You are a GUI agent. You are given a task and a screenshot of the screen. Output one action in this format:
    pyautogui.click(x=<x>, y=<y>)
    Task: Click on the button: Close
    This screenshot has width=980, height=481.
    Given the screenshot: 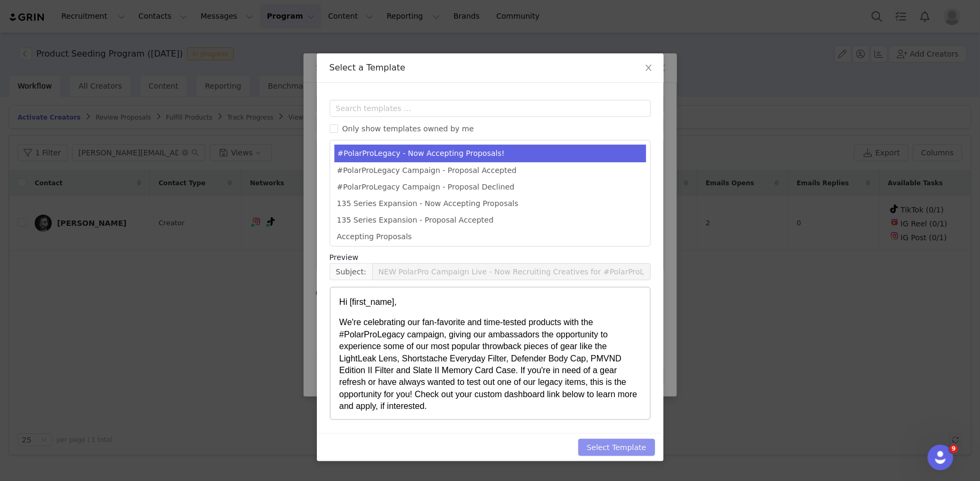 What is the action you would take?
    pyautogui.click(x=649, y=68)
    